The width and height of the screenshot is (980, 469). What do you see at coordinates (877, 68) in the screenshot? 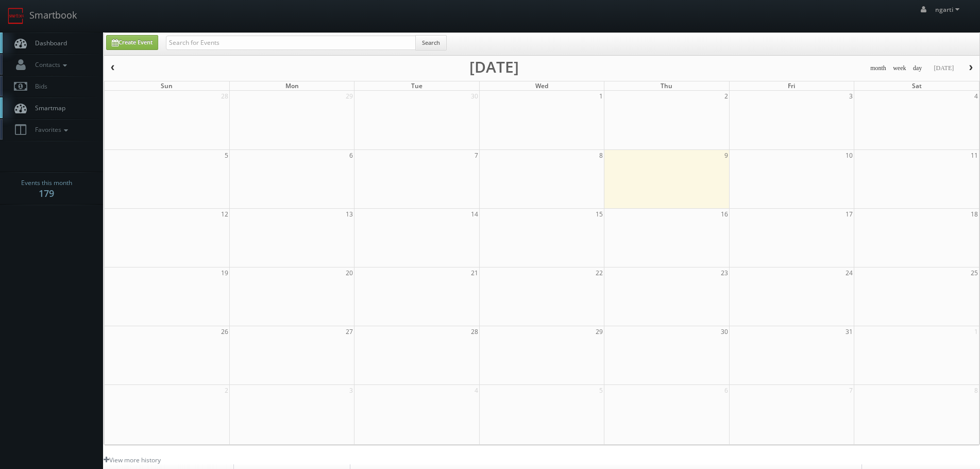
I see `button: month` at bounding box center [877, 68].